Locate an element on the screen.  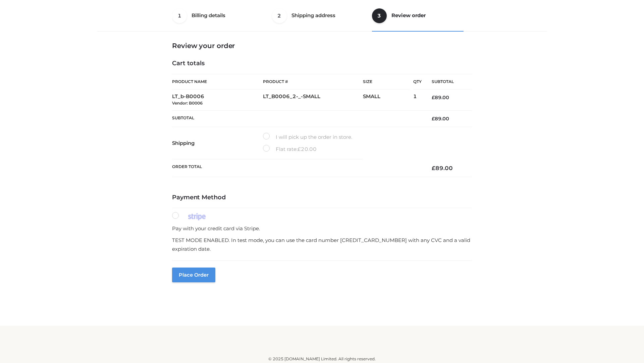
button: Place order is located at coordinates (194, 275).